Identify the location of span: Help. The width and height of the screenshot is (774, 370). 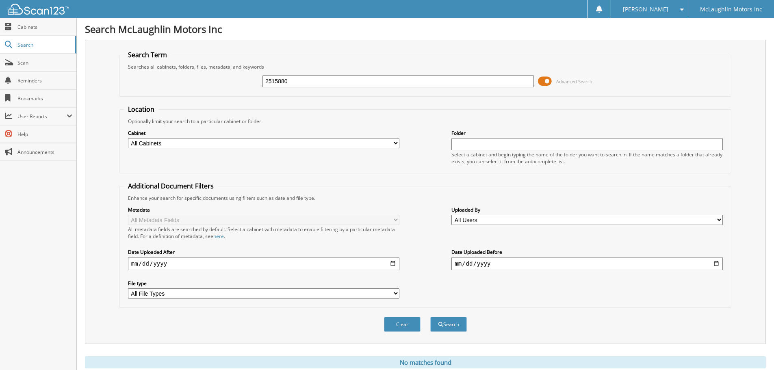
(45, 134).